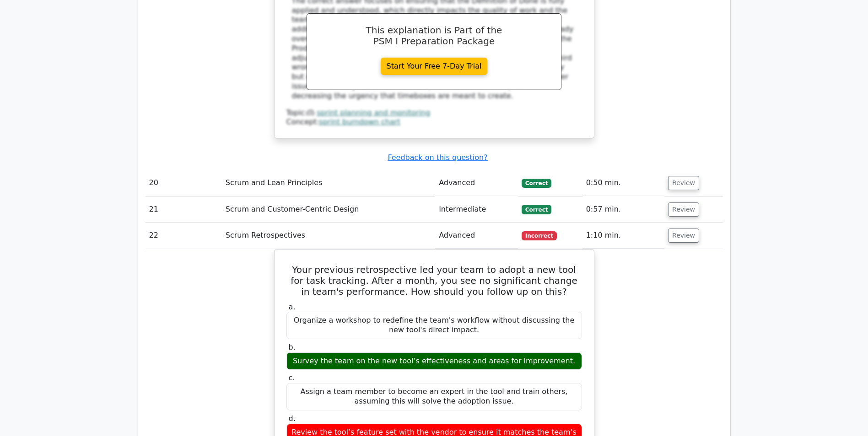  Describe the element at coordinates (434, 361) in the screenshot. I see `div: Survey the team on the new tool’s effectiveness and areas for improvement.` at that location.